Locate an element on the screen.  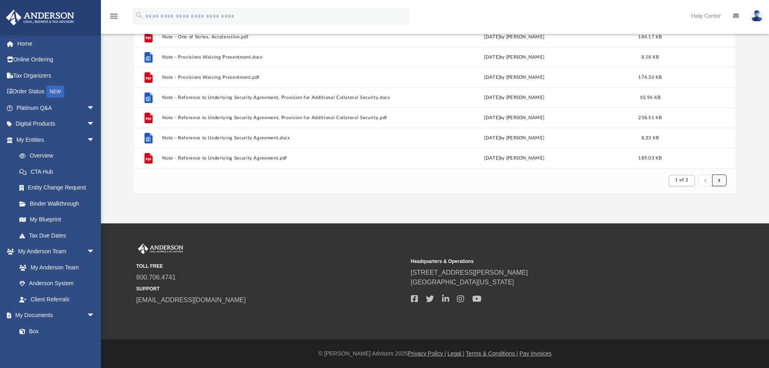
small: TOLL FREE is located at coordinates (271, 266).